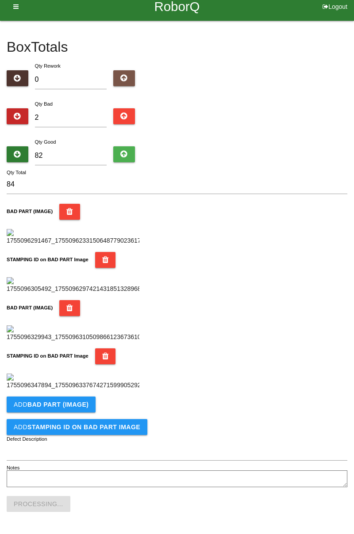 The width and height of the screenshot is (354, 534). What do you see at coordinates (73, 285) in the screenshot?
I see `img: 1755096305492_17550962974214318513289687201134.jpg` at bounding box center [73, 285].